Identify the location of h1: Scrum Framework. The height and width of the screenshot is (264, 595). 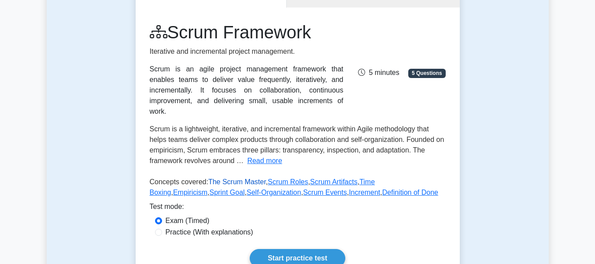
(247, 32).